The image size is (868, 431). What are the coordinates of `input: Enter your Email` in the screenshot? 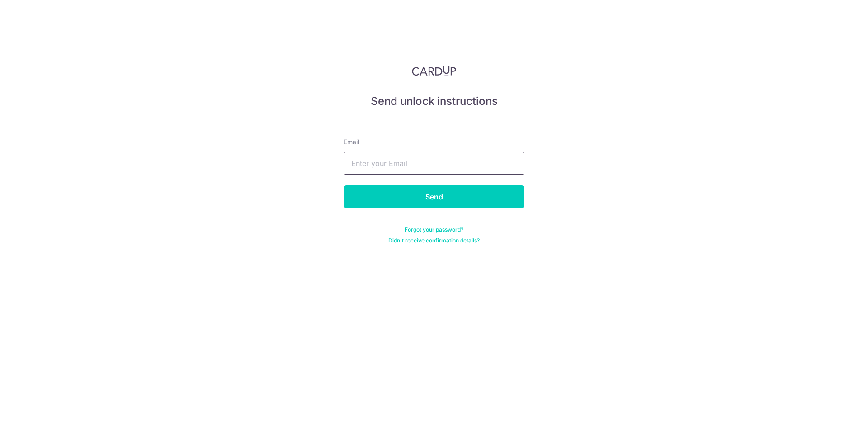 It's located at (434, 163).